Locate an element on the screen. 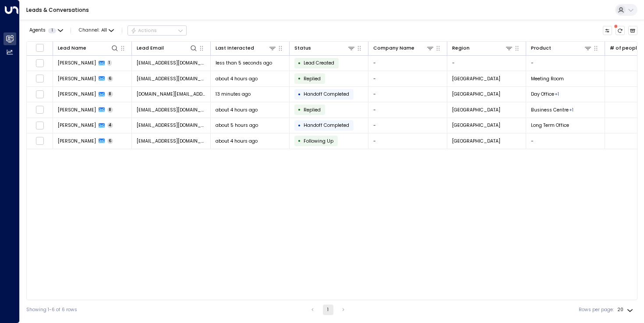  span: Long Term Office is located at coordinates (550, 125).